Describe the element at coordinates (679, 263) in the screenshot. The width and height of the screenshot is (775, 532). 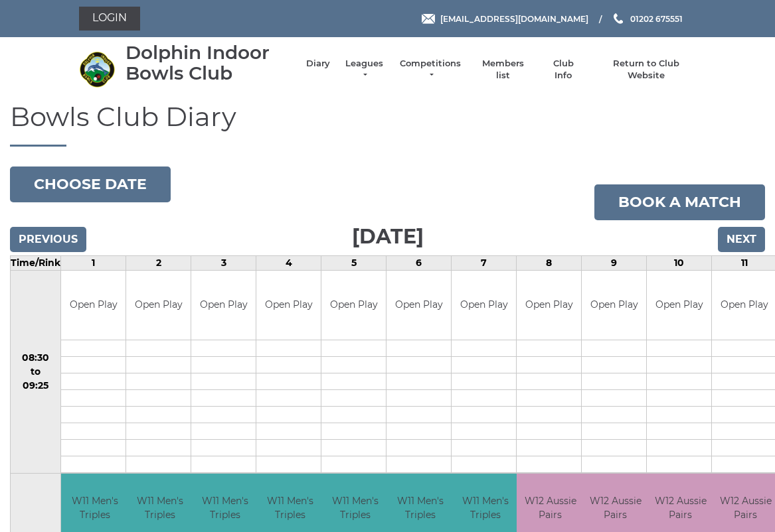
I see `td: 10` at that location.